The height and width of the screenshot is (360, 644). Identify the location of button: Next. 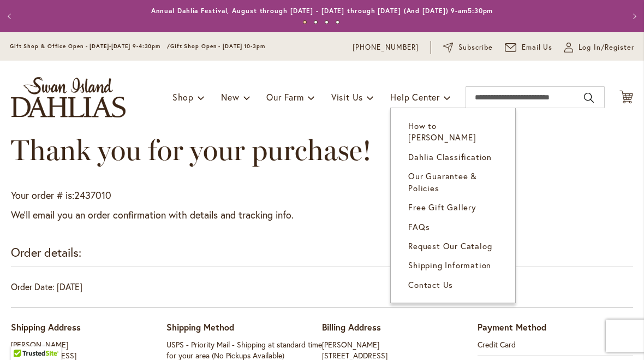
(633, 16).